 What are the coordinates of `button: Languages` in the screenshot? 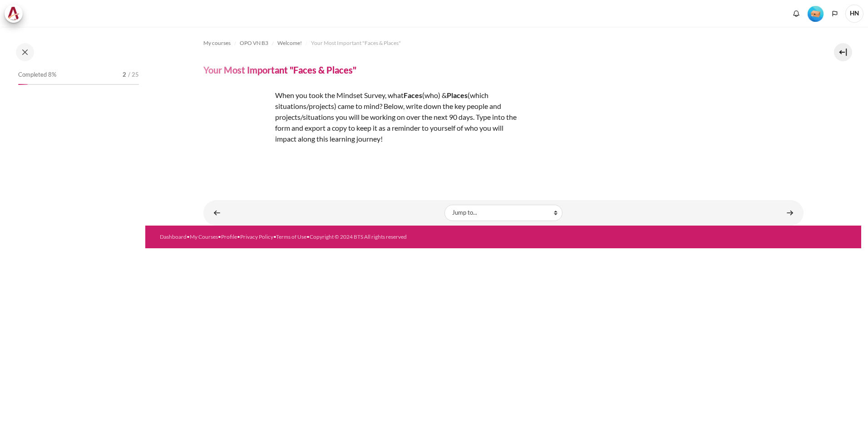 It's located at (835, 14).